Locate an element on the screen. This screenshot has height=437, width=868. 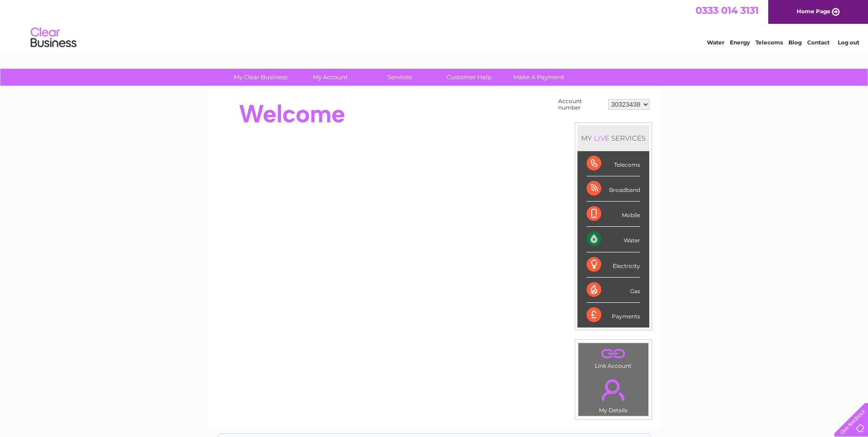
a: Services is located at coordinates (399, 77).